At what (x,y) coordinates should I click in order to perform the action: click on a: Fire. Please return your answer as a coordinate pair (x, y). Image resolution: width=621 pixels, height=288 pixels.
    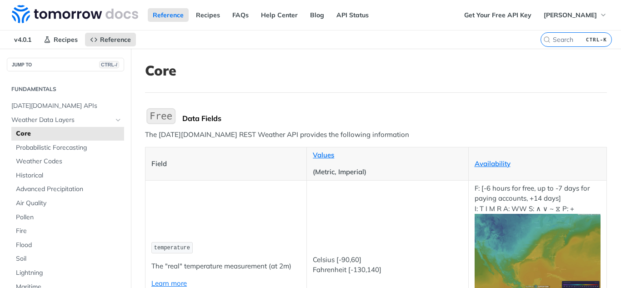
    Looking at the image, I should click on (68, 231).